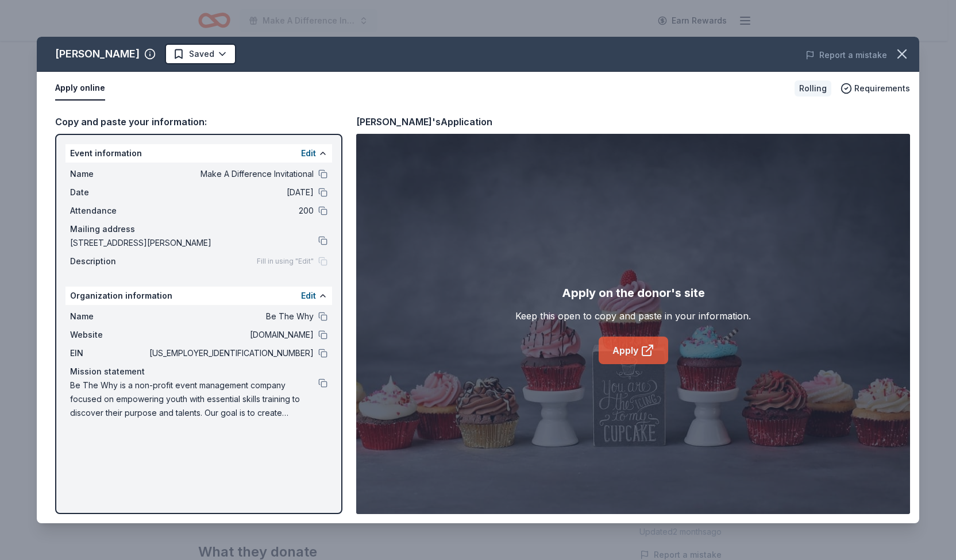  I want to click on div: Apply on the donor's site, so click(633, 292).